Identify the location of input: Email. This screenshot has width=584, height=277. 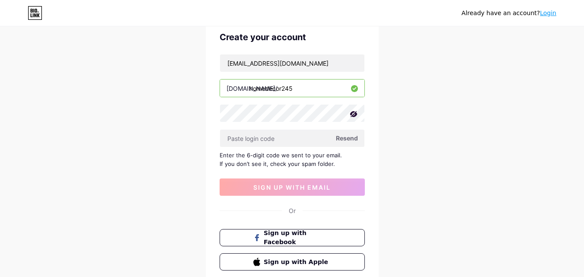
(292, 63).